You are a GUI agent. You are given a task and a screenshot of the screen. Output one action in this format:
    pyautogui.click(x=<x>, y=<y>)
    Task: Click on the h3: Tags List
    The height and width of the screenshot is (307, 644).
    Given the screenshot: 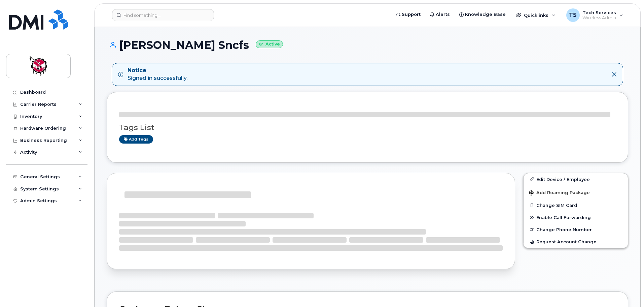 What is the action you would take?
    pyautogui.click(x=367, y=128)
    